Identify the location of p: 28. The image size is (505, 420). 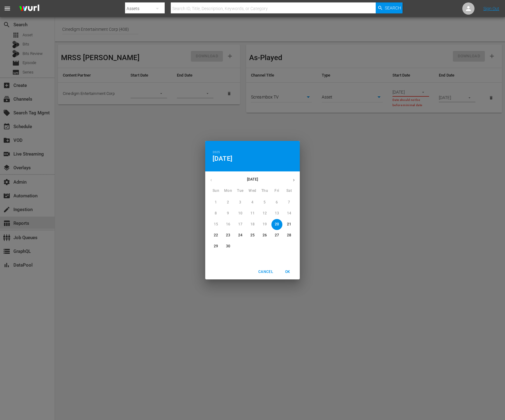
(289, 235).